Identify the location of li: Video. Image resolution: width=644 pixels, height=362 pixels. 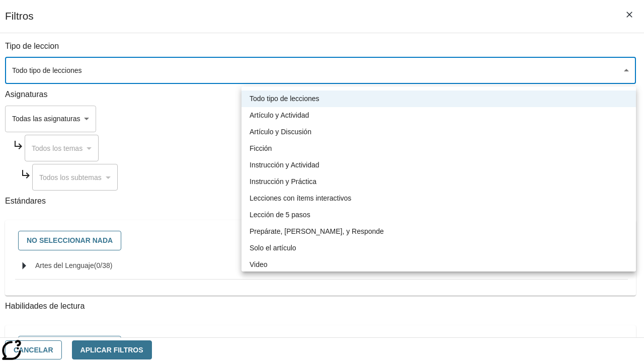
(439, 264).